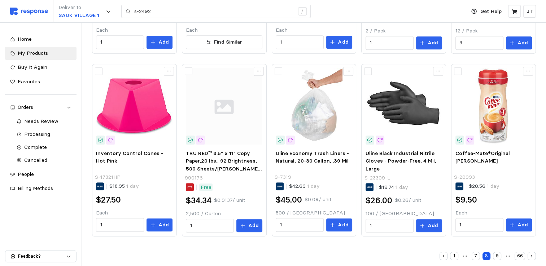  I want to click on a: People, so click(41, 175).